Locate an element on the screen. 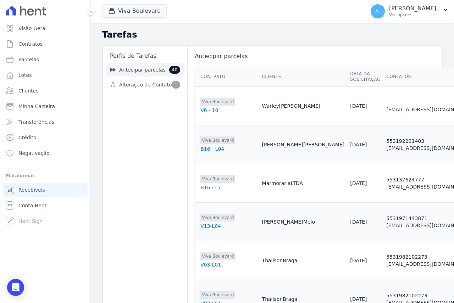  span: Recebíveis is located at coordinates (32, 190).